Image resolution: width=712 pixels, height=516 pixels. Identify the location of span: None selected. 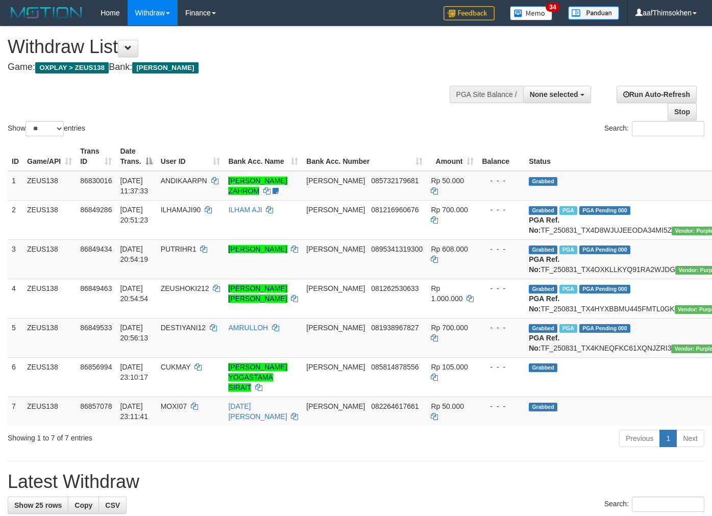
(554, 94).